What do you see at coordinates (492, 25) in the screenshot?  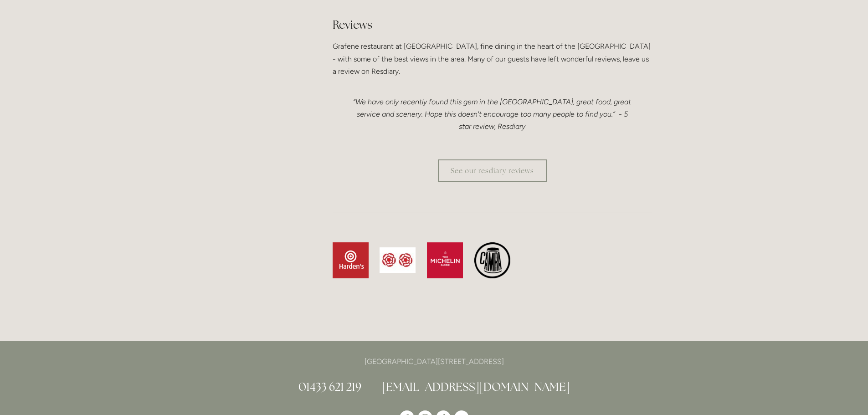 I see `h2: Reviews` at bounding box center [492, 25].